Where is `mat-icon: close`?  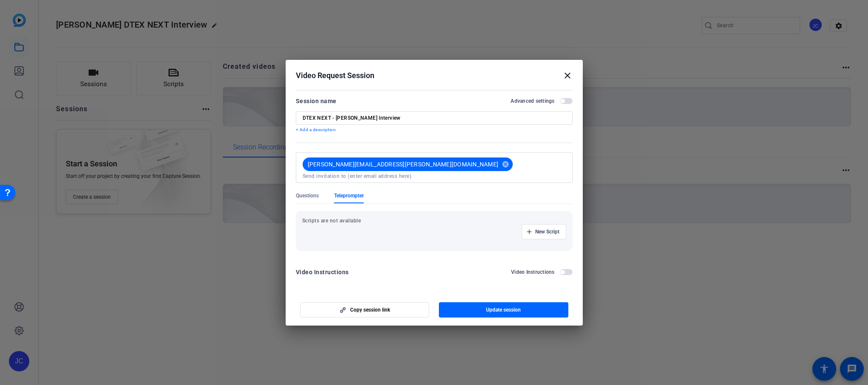
mat-icon: close is located at coordinates (567, 76).